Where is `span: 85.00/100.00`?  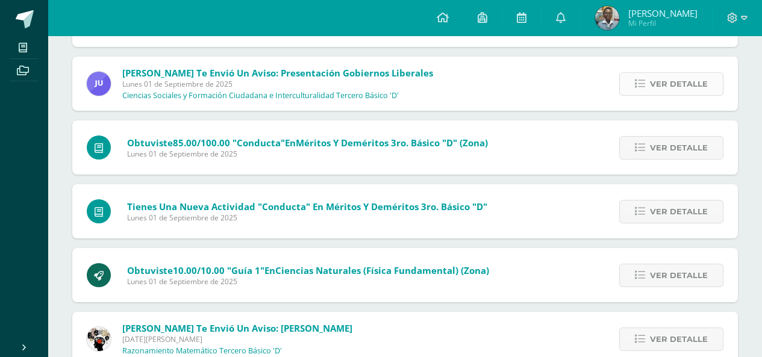
span: 85.00/100.00 is located at coordinates (201, 143).